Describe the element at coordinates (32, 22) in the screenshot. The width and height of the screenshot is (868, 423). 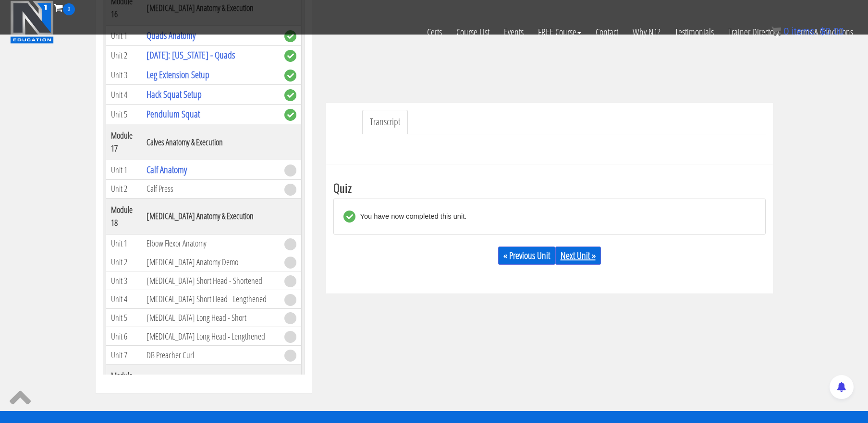
I see `img: n1-education` at that location.